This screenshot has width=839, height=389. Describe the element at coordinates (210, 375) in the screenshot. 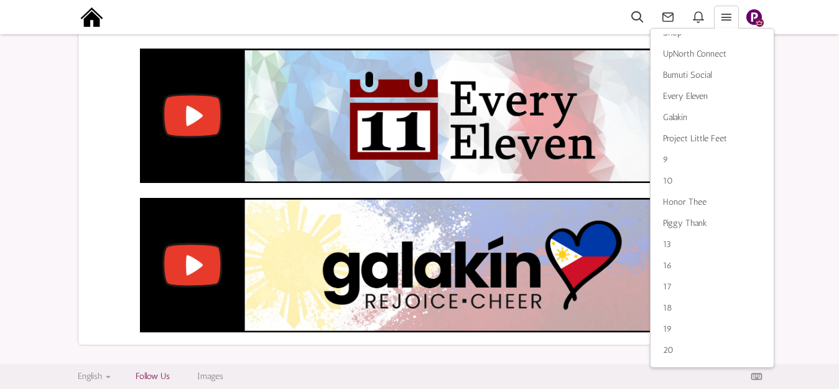

I see `a: Images` at that location.